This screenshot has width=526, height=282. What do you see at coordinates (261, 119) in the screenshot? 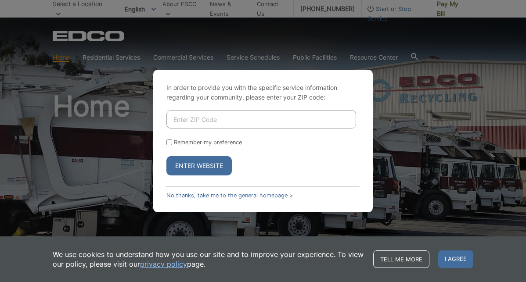
I see `input: Enter ZIP Code` at bounding box center [261, 119].